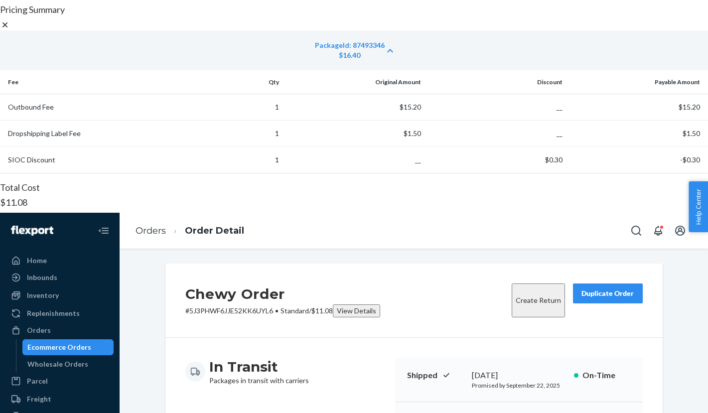  What do you see at coordinates (637, 160) in the screenshot?
I see `td: -$0.30` at bounding box center [637, 160].